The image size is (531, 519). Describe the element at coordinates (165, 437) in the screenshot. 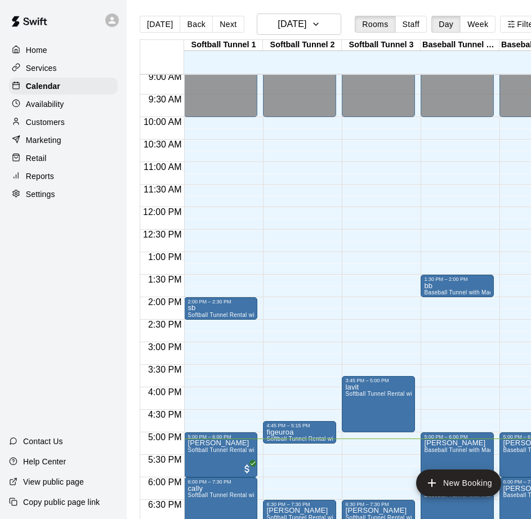

I see `span: 5:00 PM` at that location.